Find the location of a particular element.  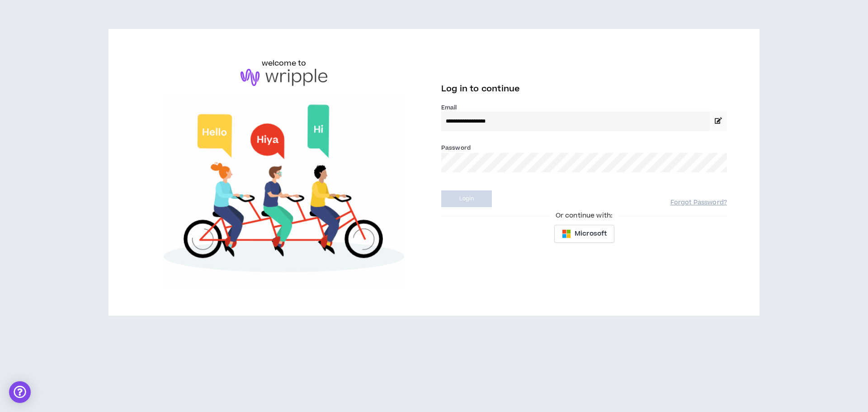

img: logo-brand.png is located at coordinates (284, 77).